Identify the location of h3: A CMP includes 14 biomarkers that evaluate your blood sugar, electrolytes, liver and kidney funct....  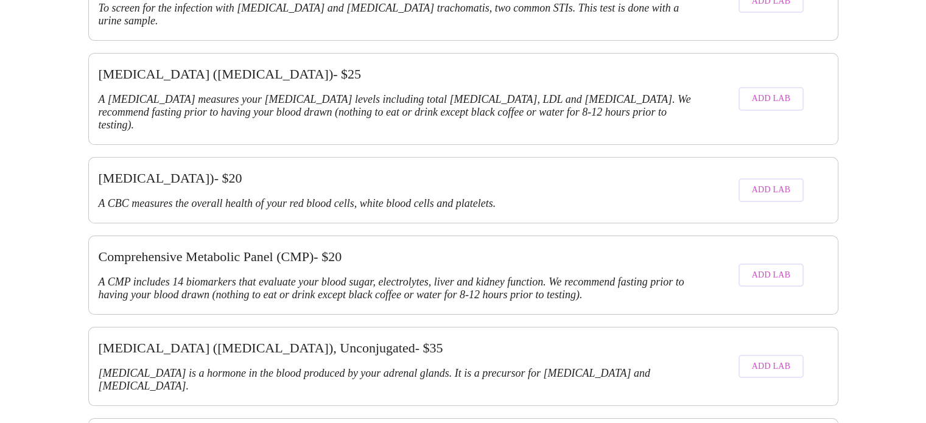
(397, 288).